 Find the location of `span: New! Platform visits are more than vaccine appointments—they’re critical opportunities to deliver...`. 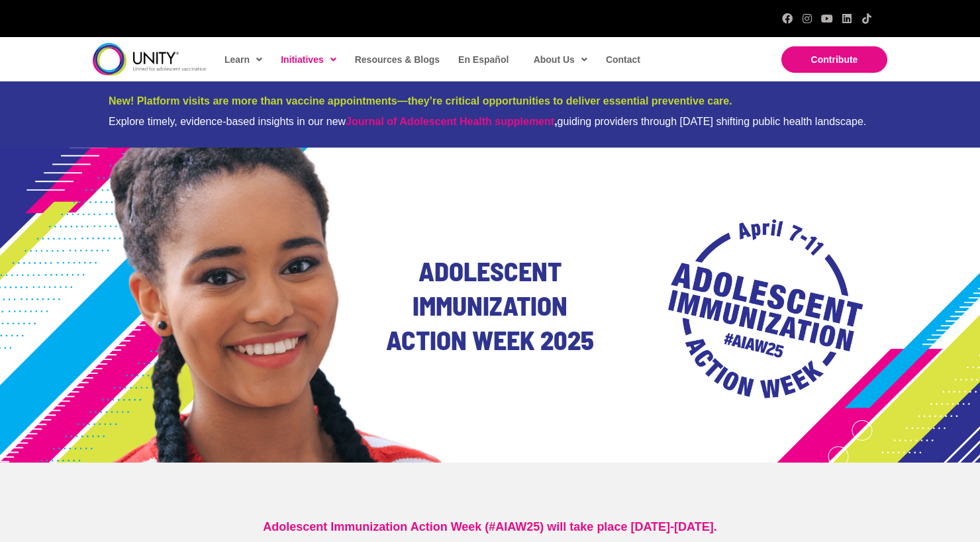

span: New! Platform visits are more than vaccine appointments—they’re critical opportunities to deliver... is located at coordinates (420, 101).